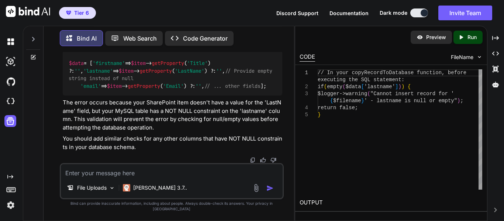 Image resolution: width=504 pixels, height=221 pixels. I want to click on img: Bind AI, so click(28, 11).